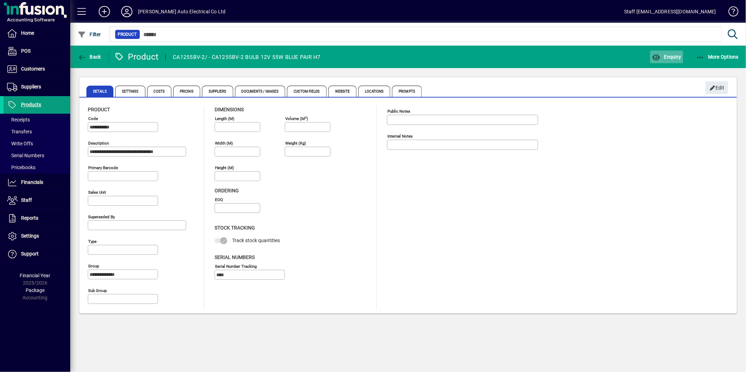 The width and height of the screenshot is (746, 372). I want to click on mat-label: EOQ, so click(219, 200).